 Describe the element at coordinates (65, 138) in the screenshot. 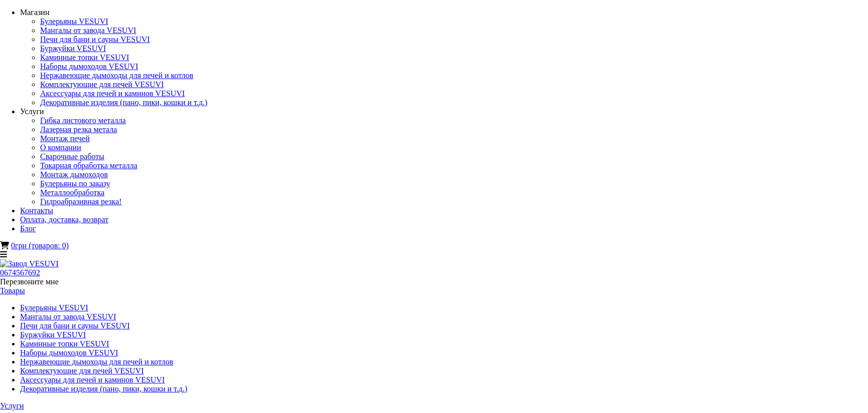

I see `a: Монтаж печей` at that location.